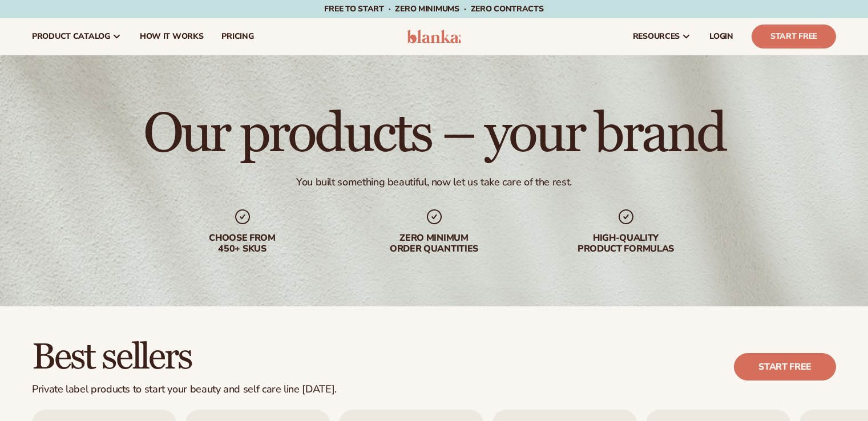 Image resolution: width=868 pixels, height=421 pixels. I want to click on img: logo, so click(434, 36).